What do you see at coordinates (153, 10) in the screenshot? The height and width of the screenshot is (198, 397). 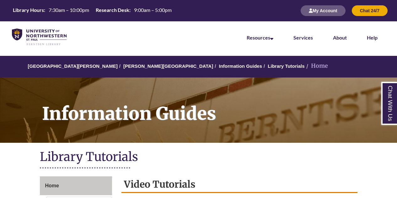 I see `span: 9:00am – 5:00pm` at bounding box center [153, 10].